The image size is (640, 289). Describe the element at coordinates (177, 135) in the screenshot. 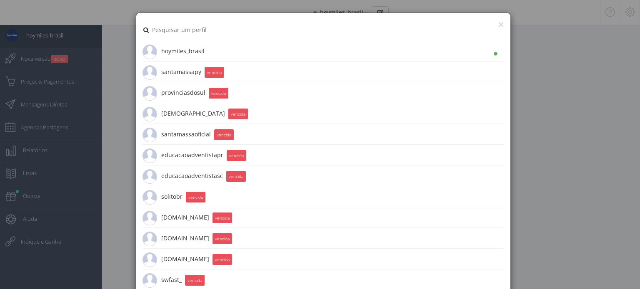

I see `span: santamassaoficial` at that location.